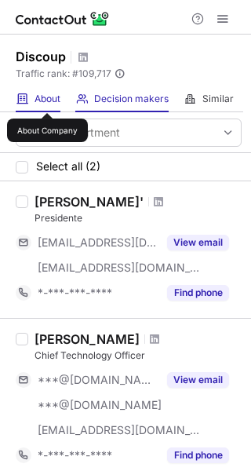 The height and width of the screenshot is (471, 251). What do you see at coordinates (138, 218) in the screenshot?
I see `div: Presidente` at bounding box center [138, 218].